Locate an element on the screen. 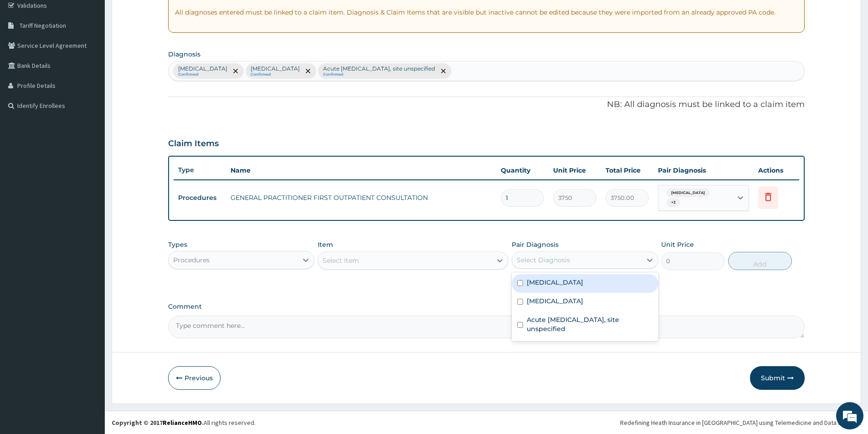  th: Type is located at coordinates (200, 170).